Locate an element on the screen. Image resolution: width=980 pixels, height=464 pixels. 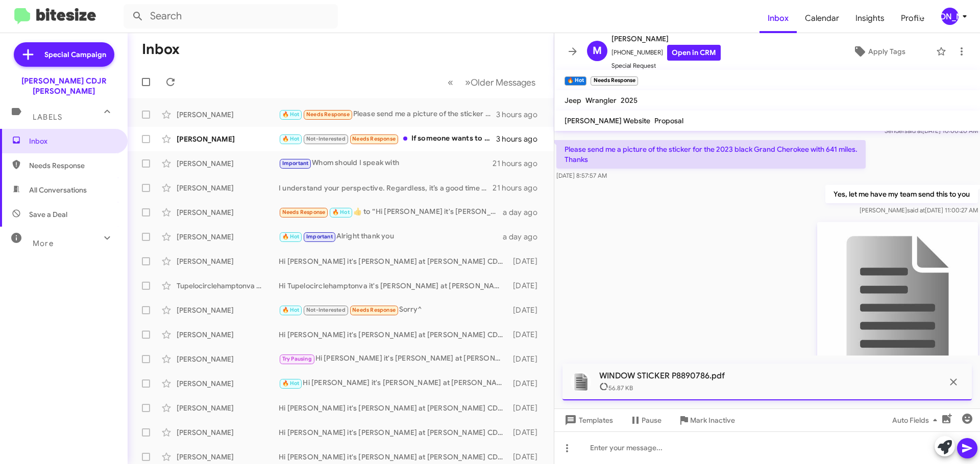
div: Please send me a picture of the sticker for the 2023 black Grand Cherokee with 641 miles. Thanks is located at coordinates (388, 115).